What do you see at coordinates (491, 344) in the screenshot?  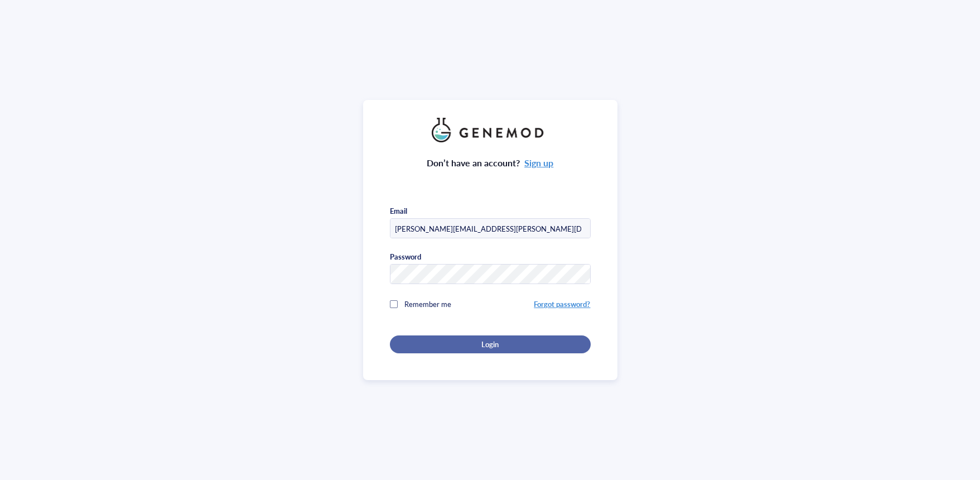 I see `button: Login` at bounding box center [491, 344].